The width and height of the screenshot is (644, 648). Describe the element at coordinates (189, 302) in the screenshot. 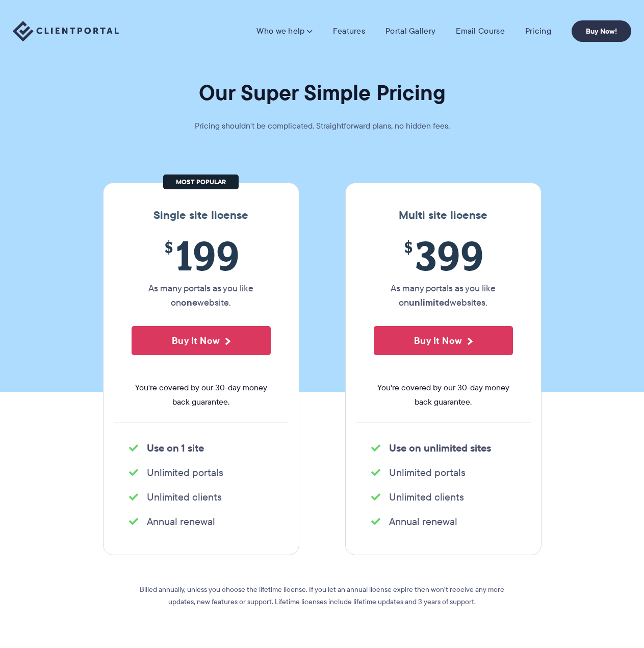

I see `strong: one` at that location.